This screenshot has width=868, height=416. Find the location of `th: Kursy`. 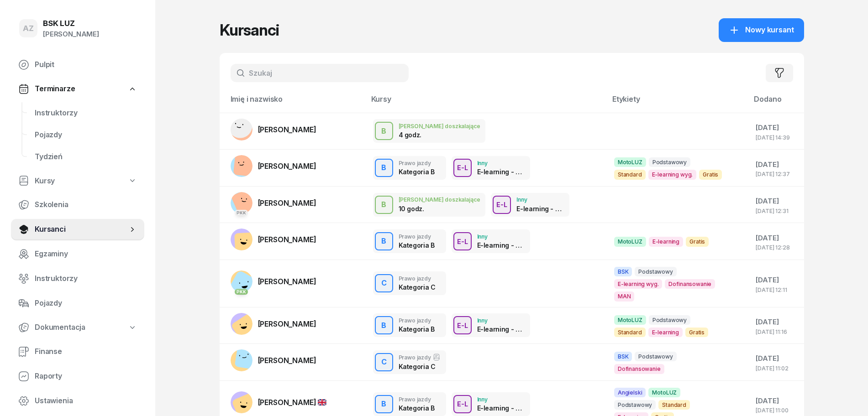

th: Kursy is located at coordinates (486, 103).